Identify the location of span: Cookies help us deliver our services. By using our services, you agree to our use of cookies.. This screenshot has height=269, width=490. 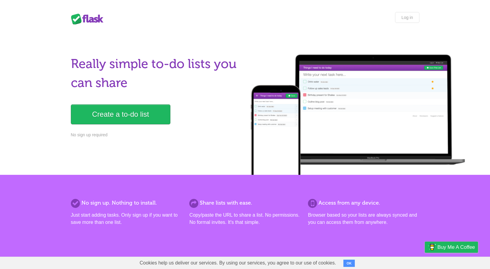
(238, 263).